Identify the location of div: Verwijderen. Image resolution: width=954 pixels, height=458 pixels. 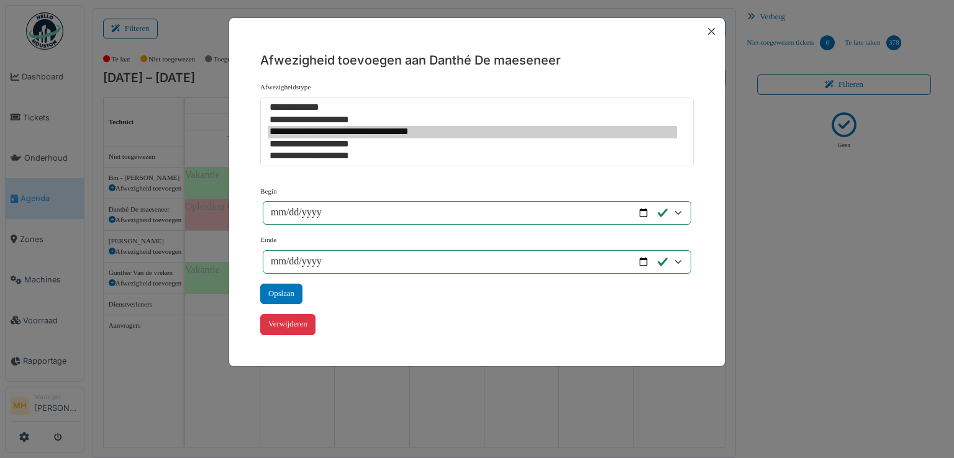
(288, 324).